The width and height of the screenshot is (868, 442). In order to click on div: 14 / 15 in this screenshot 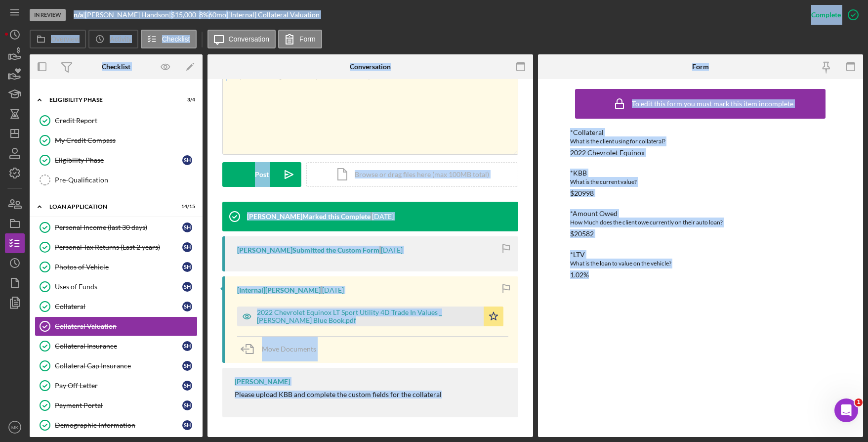, I will do `click(186, 206)`.